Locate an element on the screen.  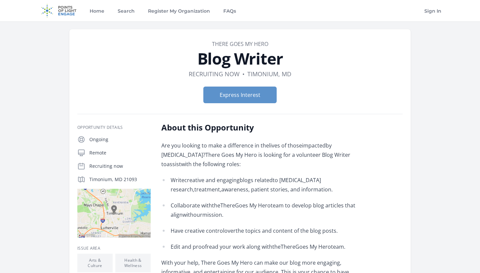
span: with the following roles: is located at coordinates (211, 164).